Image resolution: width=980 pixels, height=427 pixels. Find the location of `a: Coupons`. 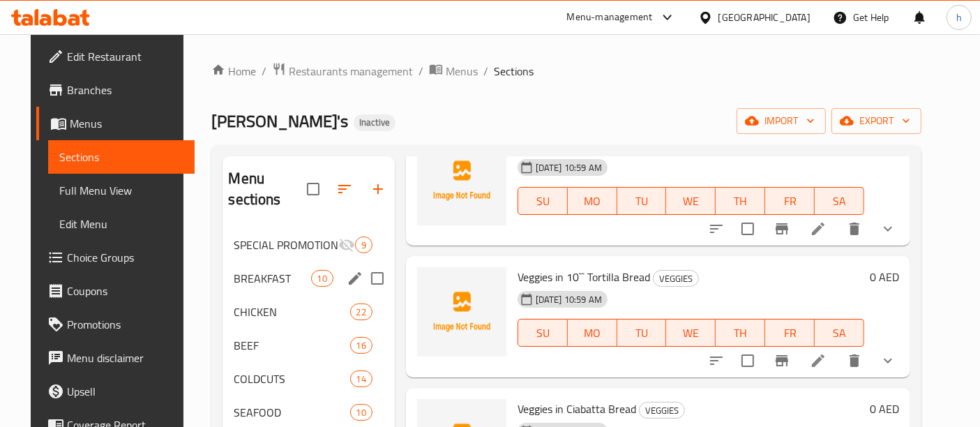

a: Coupons is located at coordinates (115, 291).